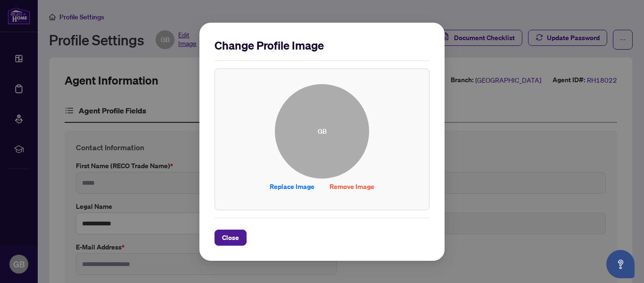  Describe the element at coordinates (322, 131) in the screenshot. I see `span: GB` at that location.